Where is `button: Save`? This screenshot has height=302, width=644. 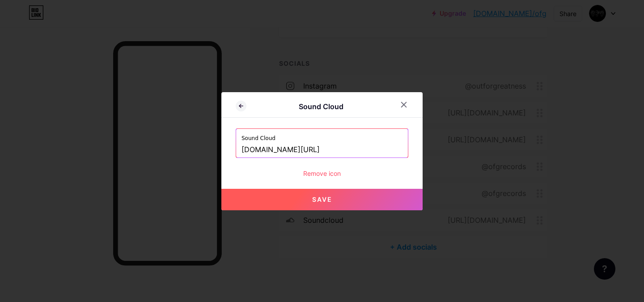 button: Save is located at coordinates (322, 200).